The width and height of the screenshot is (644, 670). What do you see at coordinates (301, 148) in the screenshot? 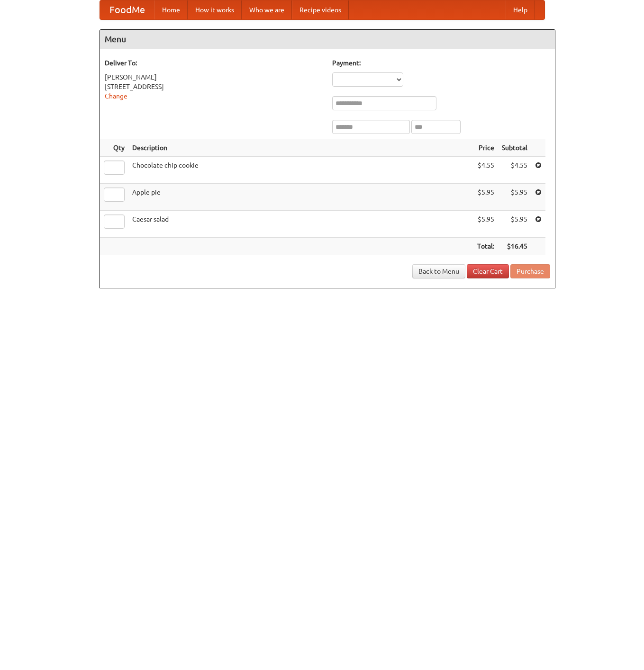
I see `th: Description` at bounding box center [301, 148].